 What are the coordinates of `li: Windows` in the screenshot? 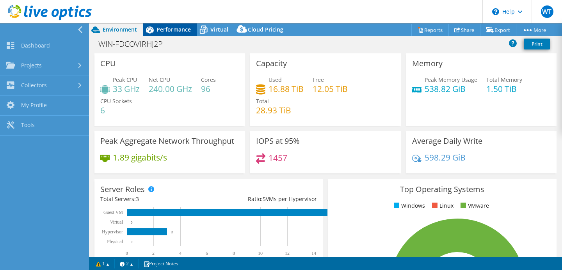 It's located at (408, 206).